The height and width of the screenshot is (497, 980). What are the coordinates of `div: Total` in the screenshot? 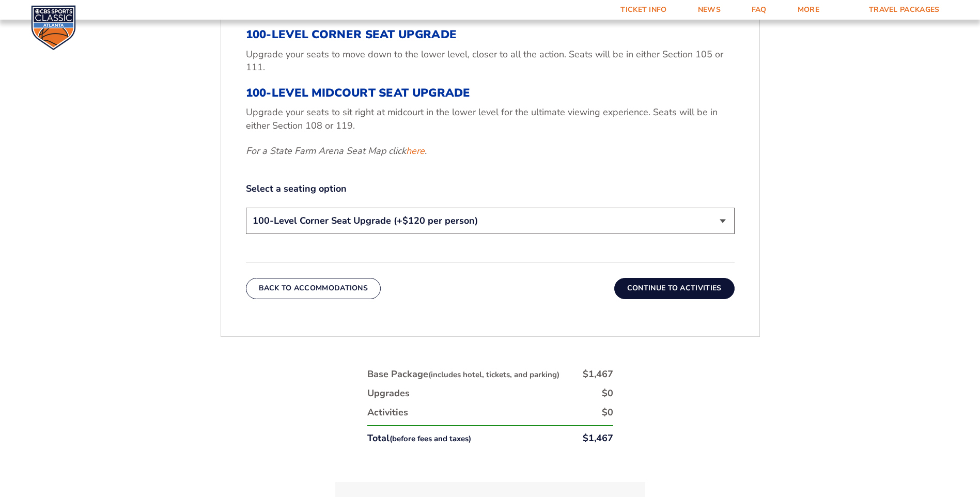 It's located at (419, 438).